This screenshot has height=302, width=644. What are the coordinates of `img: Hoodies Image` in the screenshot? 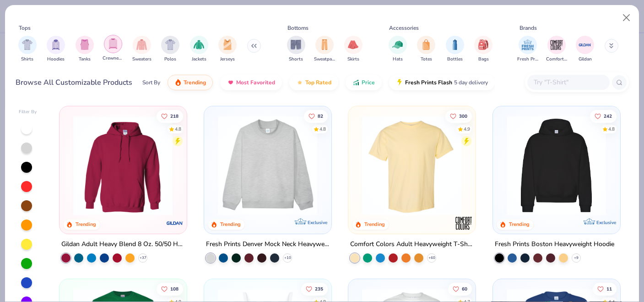 It's located at (56, 44).